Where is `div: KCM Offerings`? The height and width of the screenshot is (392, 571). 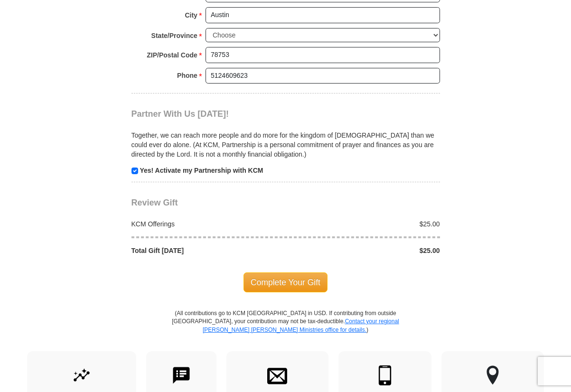 div: KCM Offerings is located at coordinates (206, 224).